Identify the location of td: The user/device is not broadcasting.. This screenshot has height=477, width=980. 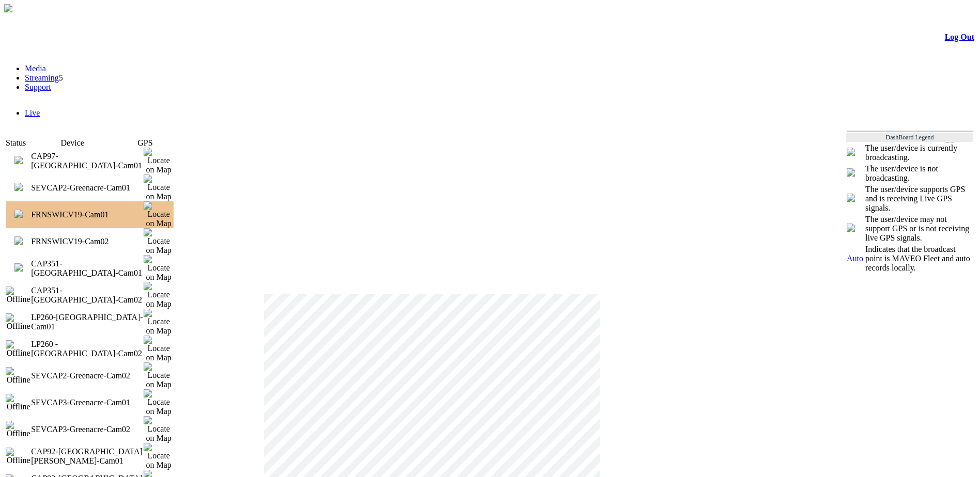
(919, 173).